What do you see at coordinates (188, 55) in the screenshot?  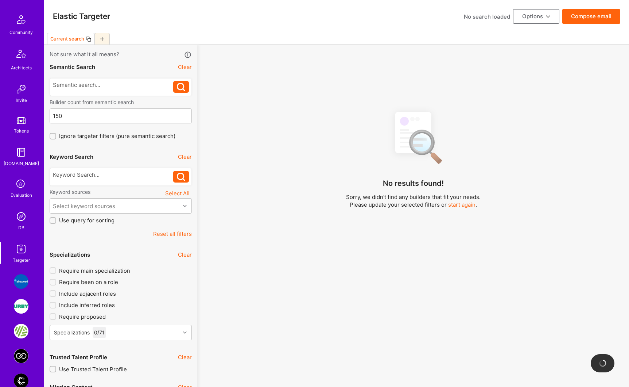 I see `i: icon Info` at bounding box center [188, 55].